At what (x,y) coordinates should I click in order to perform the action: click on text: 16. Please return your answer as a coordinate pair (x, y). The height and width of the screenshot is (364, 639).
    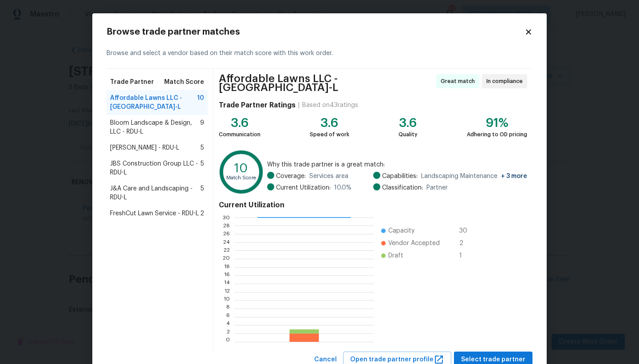
    Looking at the image, I should click on (227, 275).